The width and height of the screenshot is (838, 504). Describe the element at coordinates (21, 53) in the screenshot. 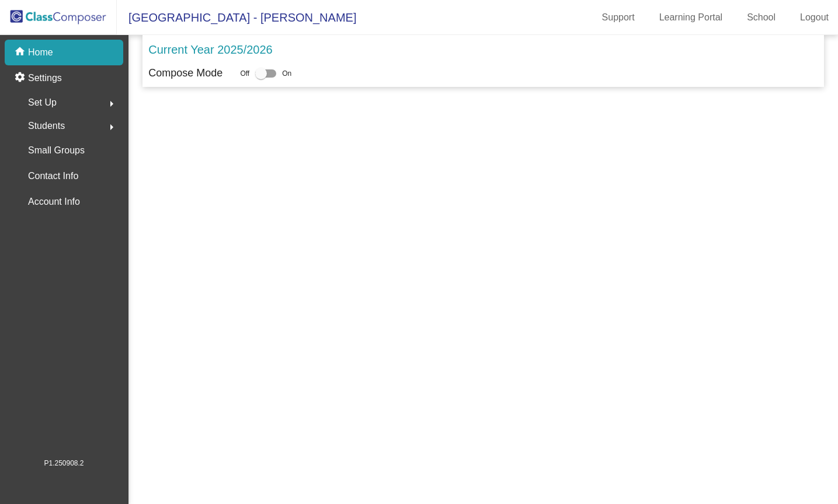

I see `mat-icon: home` at that location.